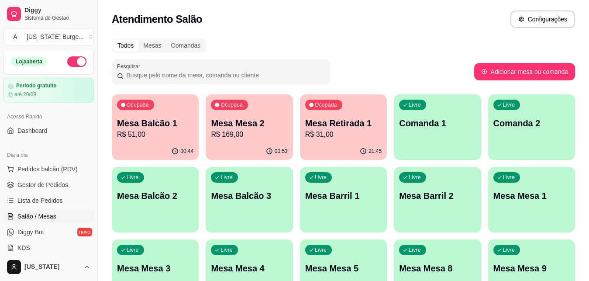 This screenshot has width=589, height=281. Describe the element at coordinates (249, 268) in the screenshot. I see `p: Mesa Mesa 4` at that location.